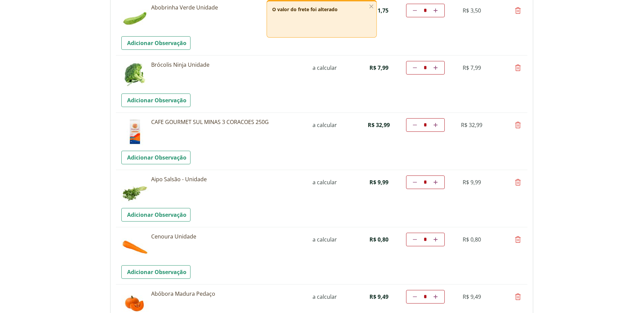  What do you see at coordinates (379, 11) in the screenshot?
I see `span: R$ 1,75` at bounding box center [379, 11].